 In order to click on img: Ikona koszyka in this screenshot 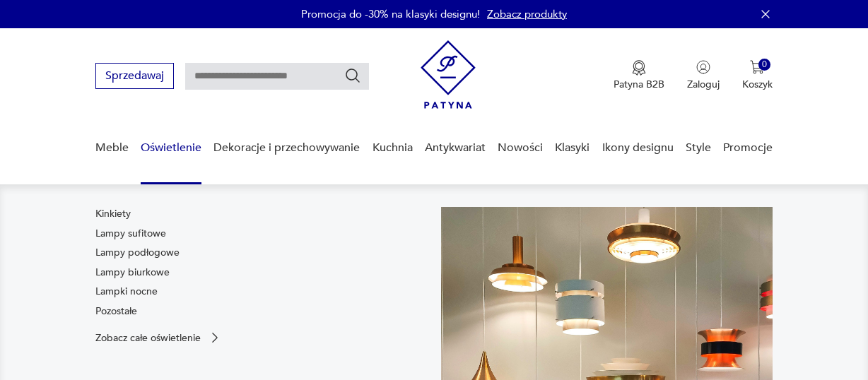, I will do `click(757, 67)`.